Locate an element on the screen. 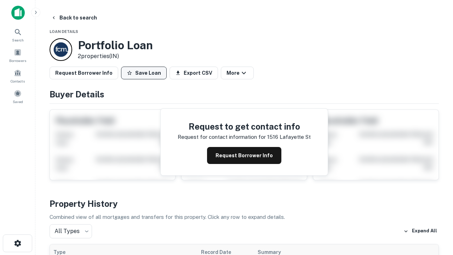  span: Contacts is located at coordinates (18, 81).